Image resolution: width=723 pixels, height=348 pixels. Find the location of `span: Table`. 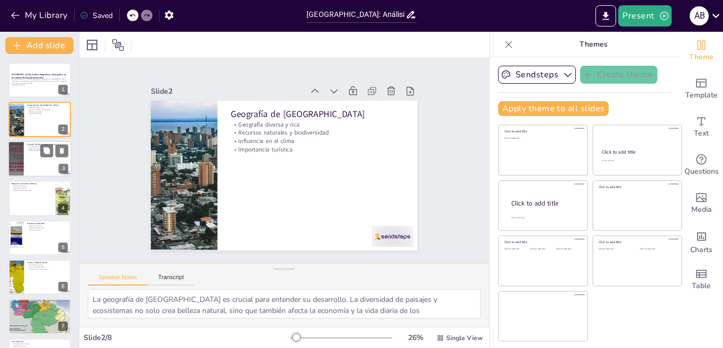

span: Table is located at coordinates (702, 286).